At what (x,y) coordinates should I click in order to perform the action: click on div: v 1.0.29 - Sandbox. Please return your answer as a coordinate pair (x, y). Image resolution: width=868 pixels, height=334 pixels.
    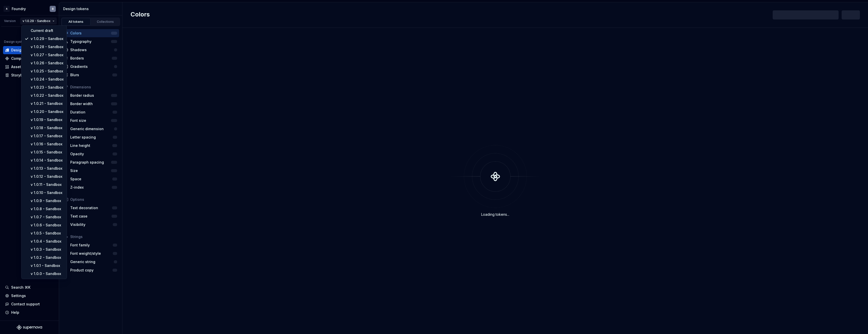
    Looking at the image, I should click on (47, 39).